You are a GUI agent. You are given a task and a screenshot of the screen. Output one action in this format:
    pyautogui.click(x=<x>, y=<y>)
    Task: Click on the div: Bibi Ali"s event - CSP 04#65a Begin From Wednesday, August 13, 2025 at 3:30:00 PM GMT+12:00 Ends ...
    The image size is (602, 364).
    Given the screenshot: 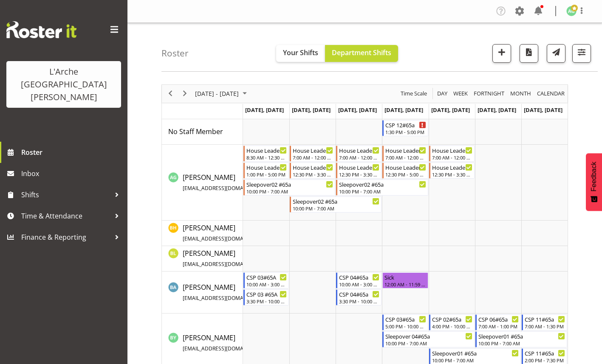 What is the action you would take?
    pyautogui.click(x=358, y=298)
    